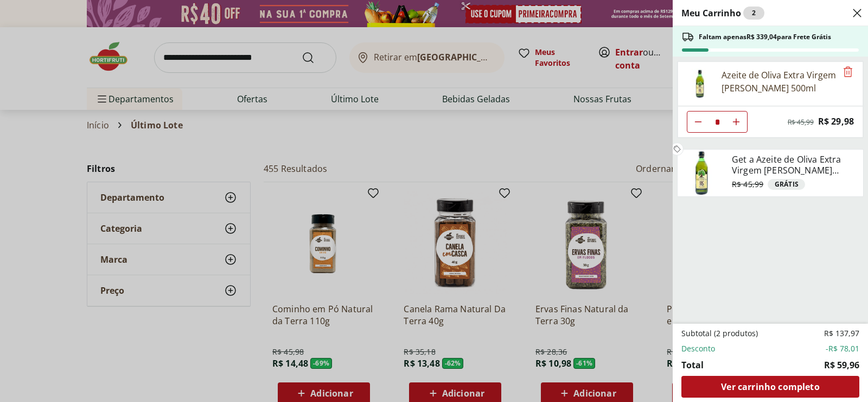 Image resolution: width=868 pixels, height=402 pixels. I want to click on button: Aumentar Quantidade, so click(736, 122).